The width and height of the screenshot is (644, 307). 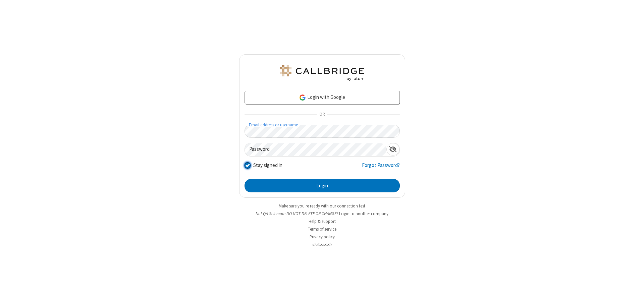 I want to click on div: Show password, so click(x=393, y=149).